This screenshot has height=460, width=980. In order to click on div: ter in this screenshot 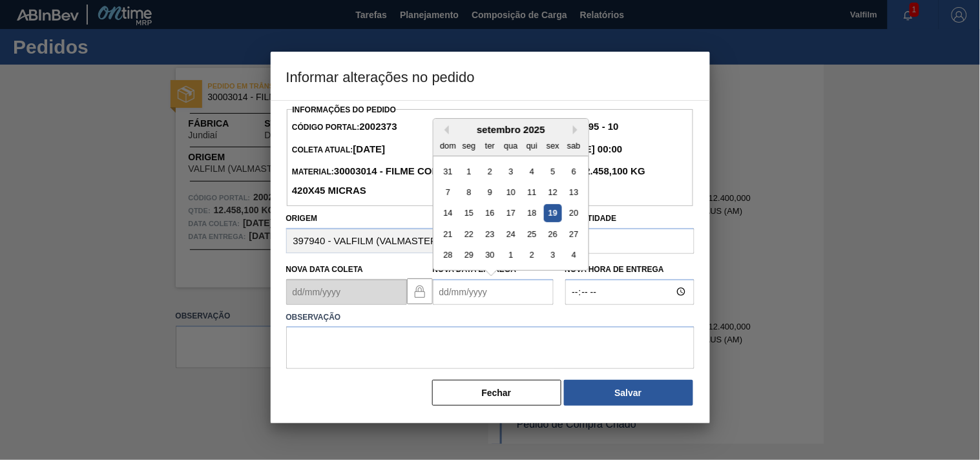, I will do `click(489, 144)`.